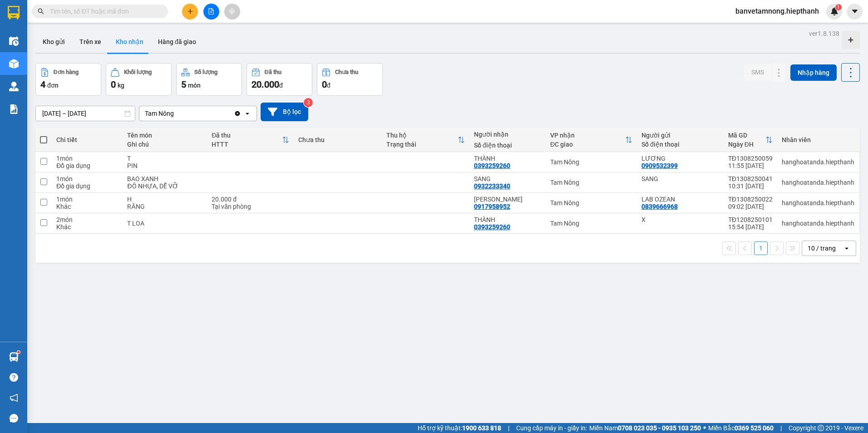 This screenshot has height=433, width=868. What do you see at coordinates (587, 135) in the screenshot?
I see `div: VP nhận` at bounding box center [587, 135].